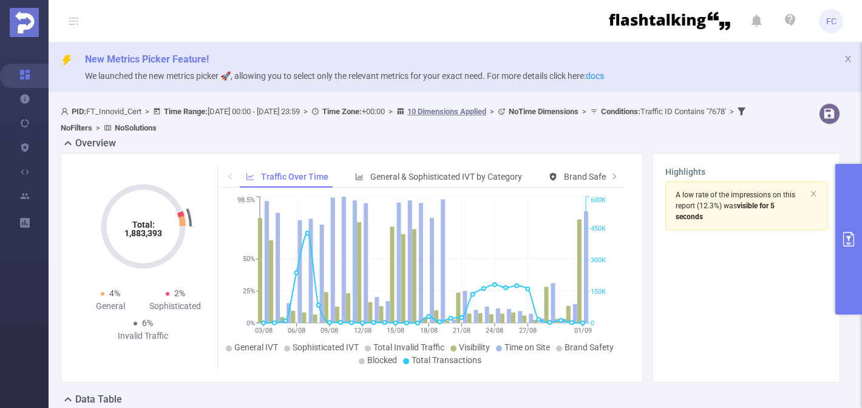 The image size is (862, 408). What do you see at coordinates (461, 330) in the screenshot?
I see `tspan: 21/08` at bounding box center [461, 330].